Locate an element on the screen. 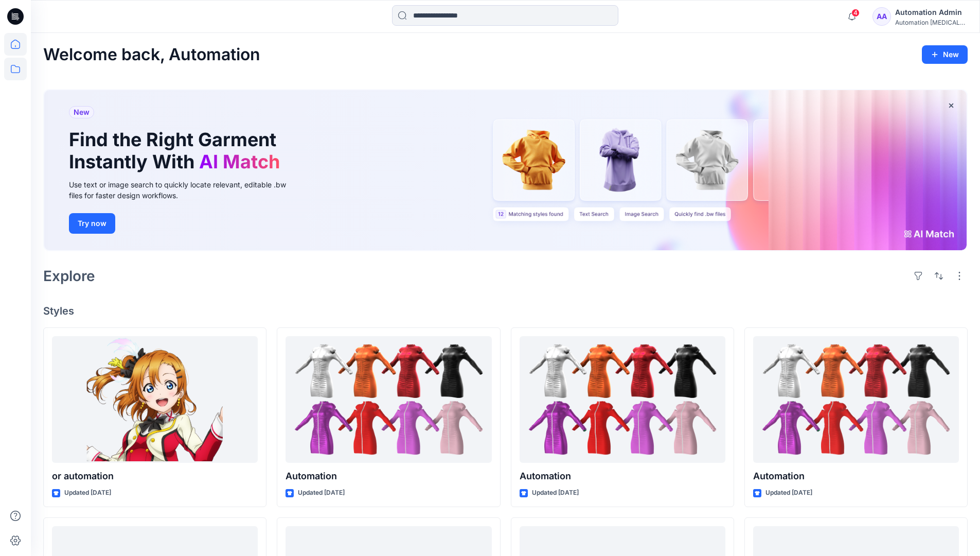 The width and height of the screenshot is (980, 556). div: Use text or image search to quickly locate relevant, editable .bw files for faster design workflows. is located at coordinates (185, 189).